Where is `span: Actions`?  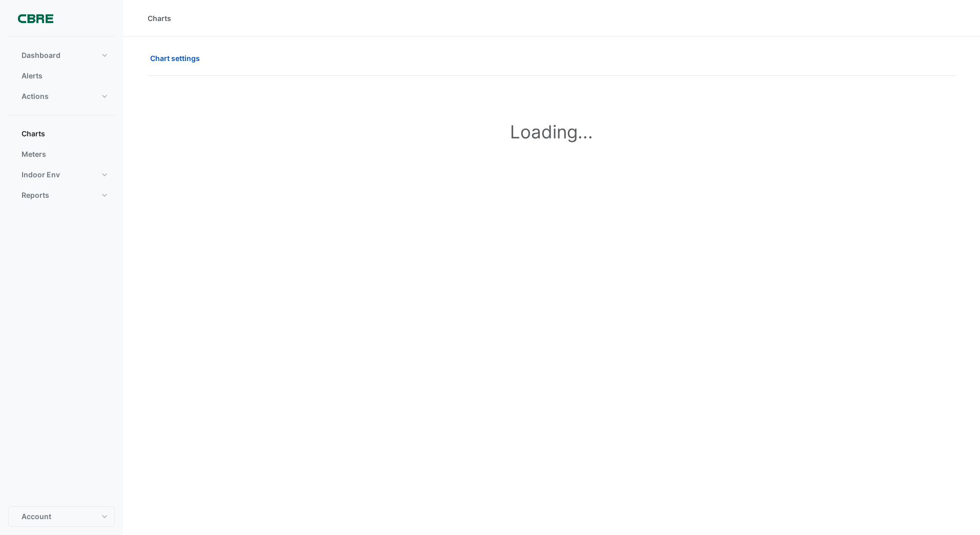 span: Actions is located at coordinates (35, 96).